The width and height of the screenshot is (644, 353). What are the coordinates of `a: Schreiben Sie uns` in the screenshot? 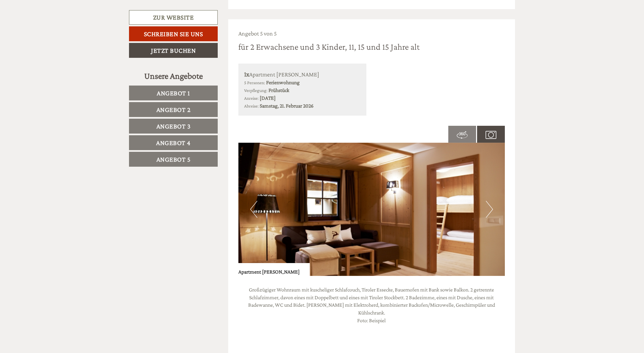 It's located at (173, 34).